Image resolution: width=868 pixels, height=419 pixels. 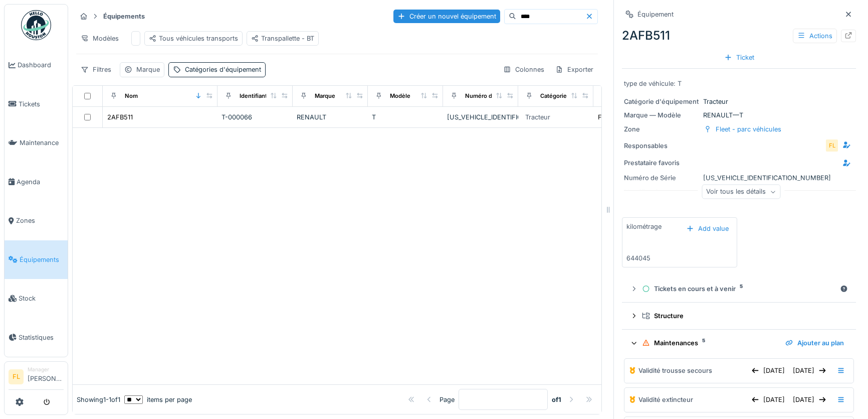 I want to click on div: Modèles, so click(x=100, y=38).